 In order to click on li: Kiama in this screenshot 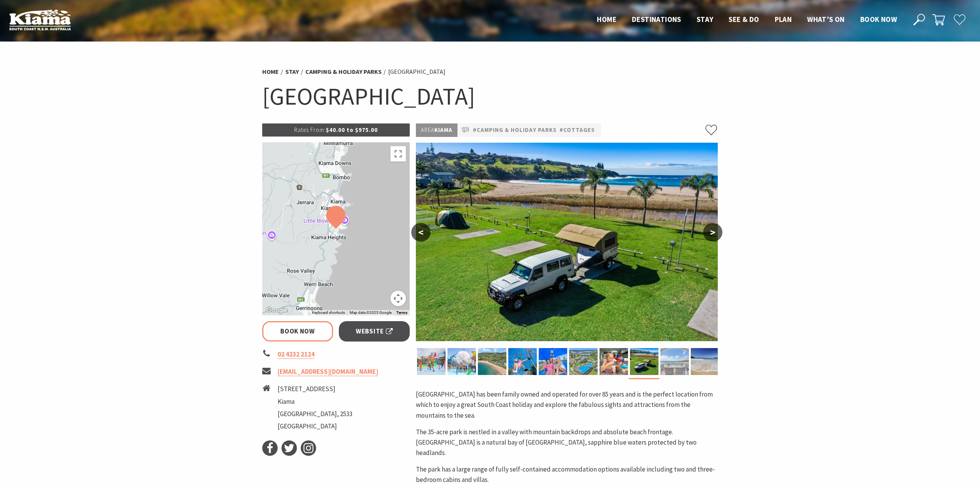, I will do `click(315, 401)`.